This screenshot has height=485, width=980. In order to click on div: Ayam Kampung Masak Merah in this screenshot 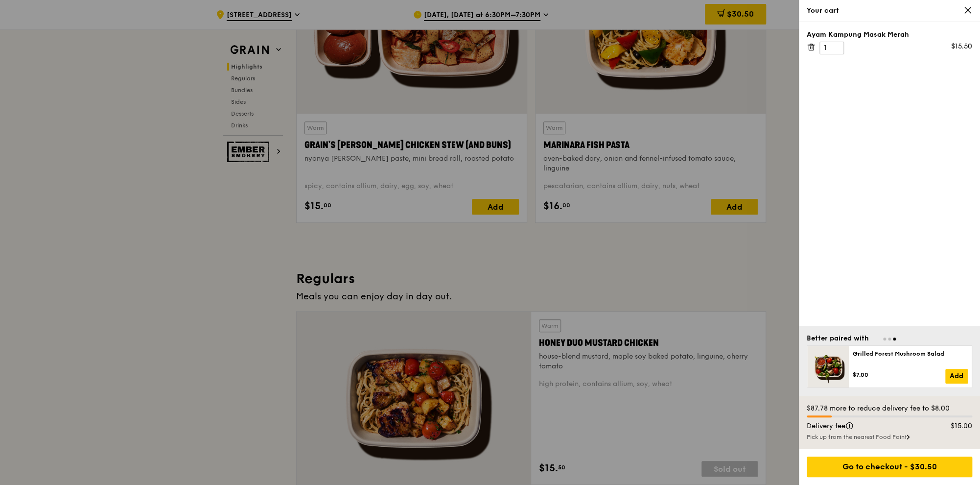, I will do `click(890, 35)`.